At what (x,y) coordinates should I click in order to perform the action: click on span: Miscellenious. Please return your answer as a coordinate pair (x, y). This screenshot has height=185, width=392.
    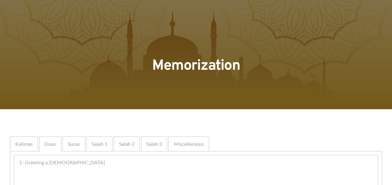
    Looking at the image, I should click on (189, 144).